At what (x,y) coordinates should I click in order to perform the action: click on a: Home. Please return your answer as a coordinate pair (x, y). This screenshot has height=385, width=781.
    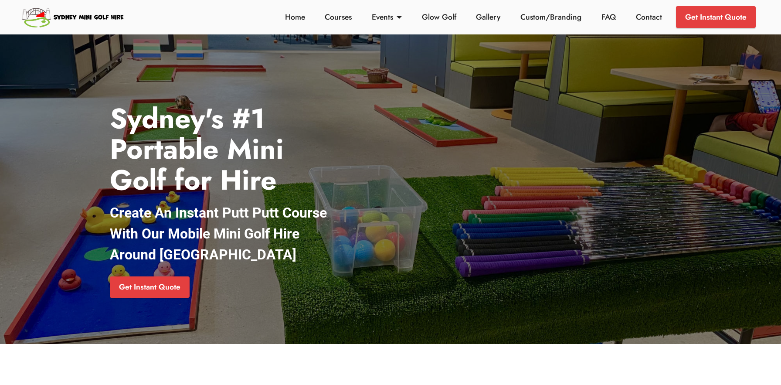
    Looking at the image, I should click on (295, 17).